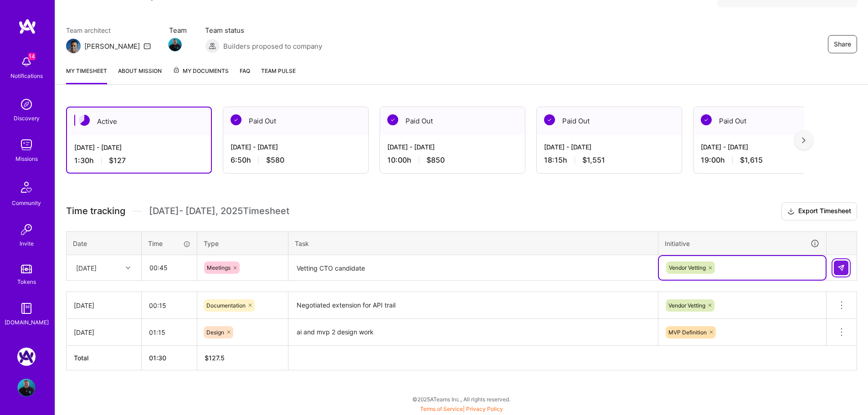 The height and width of the screenshot is (415, 868). What do you see at coordinates (219, 268) in the screenshot?
I see `span: Meetings` at bounding box center [219, 268].